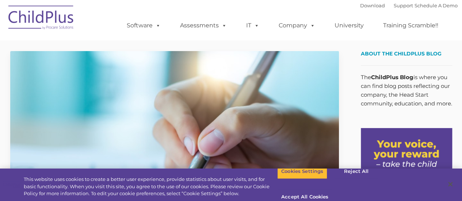 The width and height of the screenshot is (462, 201). Describe the element at coordinates (393, 77) in the screenshot. I see `strong: ChildPlus Blog` at that location.